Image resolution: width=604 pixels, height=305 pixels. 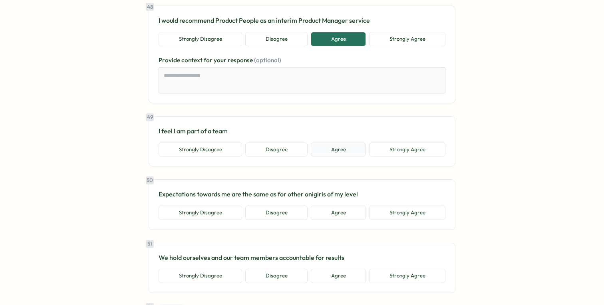 What do you see at coordinates (170, 60) in the screenshot?
I see `span: Provide` at bounding box center [170, 60].